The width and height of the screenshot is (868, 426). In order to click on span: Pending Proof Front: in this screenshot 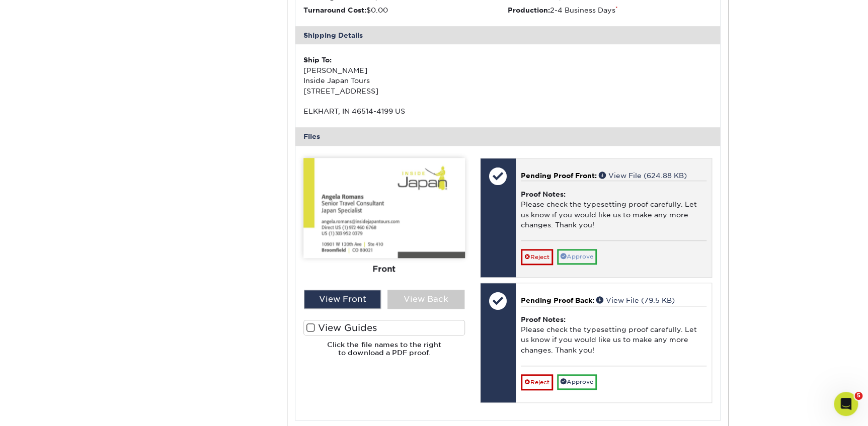, I will do `click(559, 175)`.